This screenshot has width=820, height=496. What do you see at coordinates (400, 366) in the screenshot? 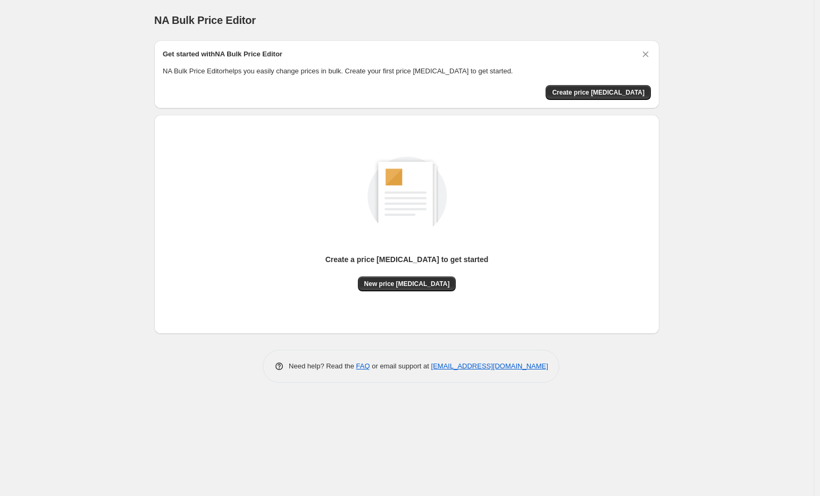
I see `span: or email support at` at bounding box center [400, 366].